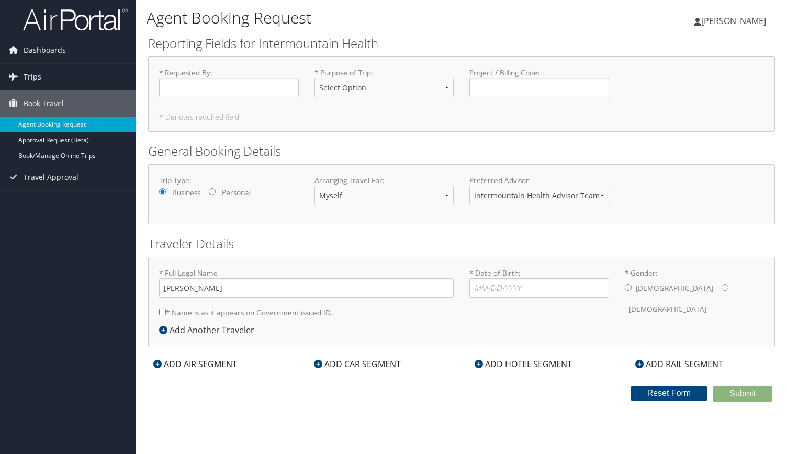 The image size is (787, 454). Describe the element at coordinates (669, 394) in the screenshot. I see `button: Reset Form` at that location.